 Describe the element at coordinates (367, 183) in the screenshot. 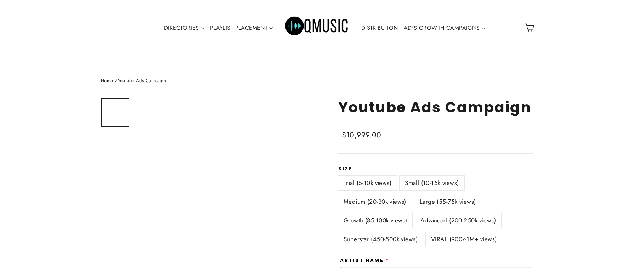

I see `label: Trial (5-10k views)` at that location.